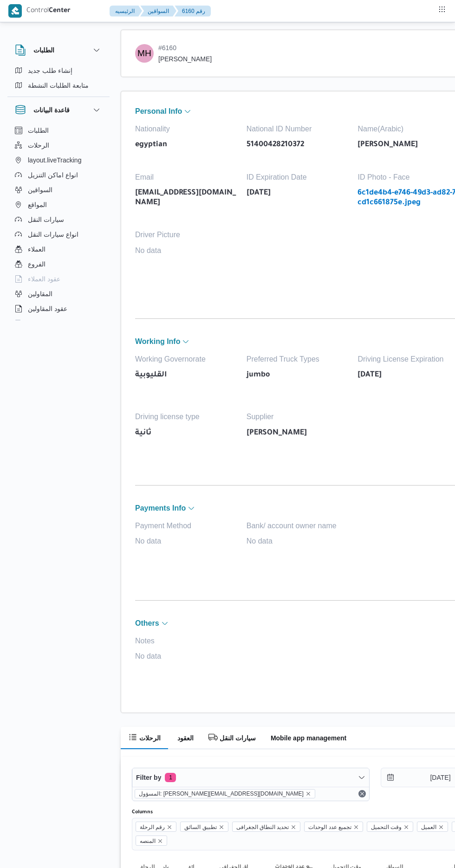 Image resolution: width=455 pixels, height=868 pixels. I want to click on span: Driving license type, so click(186, 417).